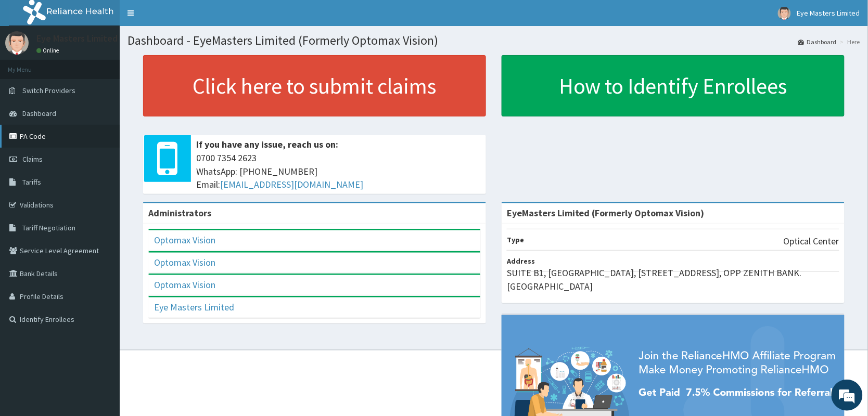 Image resolution: width=868 pixels, height=416 pixels. What do you see at coordinates (49, 50) in the screenshot?
I see `a: Online` at bounding box center [49, 50].